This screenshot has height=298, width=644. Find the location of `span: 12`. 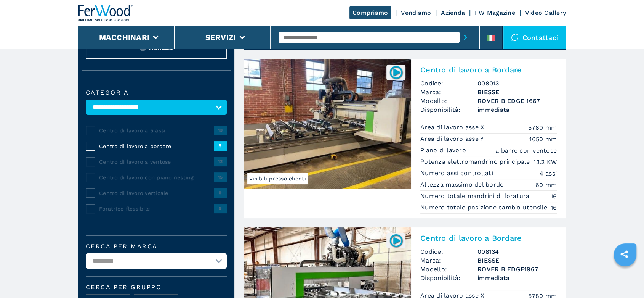

span: 12 is located at coordinates (220, 162).